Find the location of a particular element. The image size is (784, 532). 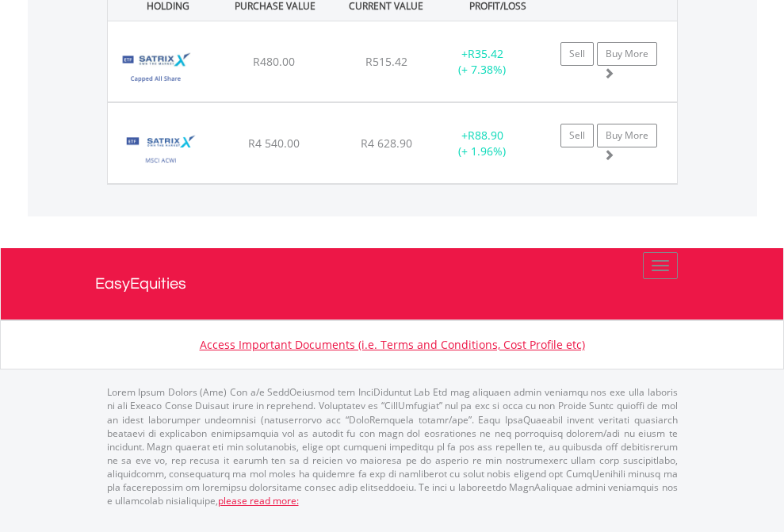

img: TFSA.STXACW.png is located at coordinates (161, 150).